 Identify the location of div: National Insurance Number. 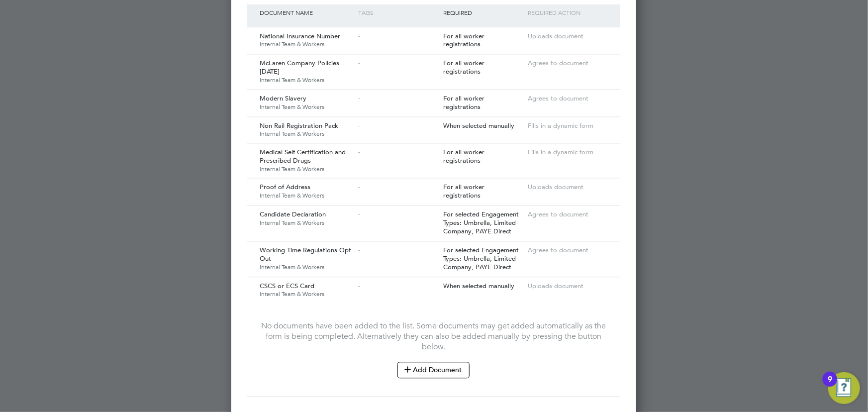
(307, 40).